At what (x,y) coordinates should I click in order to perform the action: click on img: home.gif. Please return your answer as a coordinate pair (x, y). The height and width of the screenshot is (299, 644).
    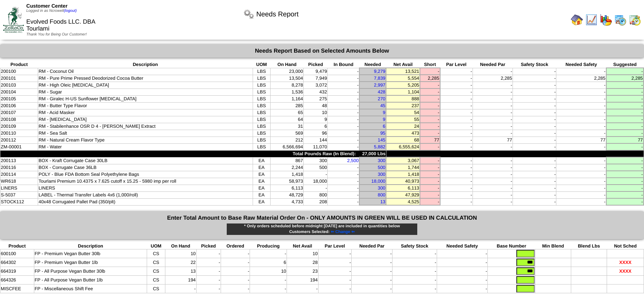
    Looking at the image, I should click on (577, 20).